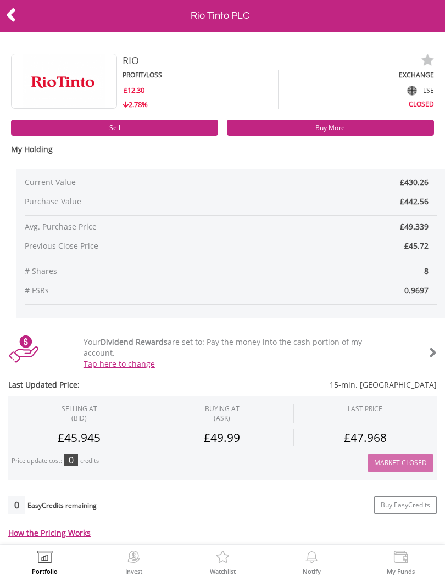 The height and width of the screenshot is (582, 445). Describe the element at coordinates (79, 437) in the screenshot. I see `span: £45.945` at that location.